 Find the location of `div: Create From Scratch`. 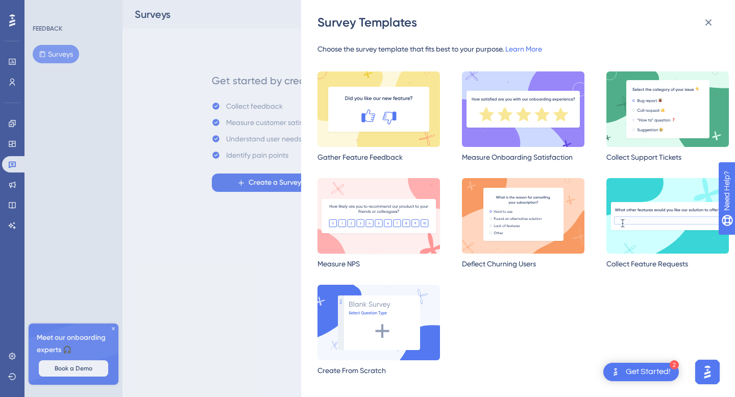

div: Create From Scratch is located at coordinates (379, 371).